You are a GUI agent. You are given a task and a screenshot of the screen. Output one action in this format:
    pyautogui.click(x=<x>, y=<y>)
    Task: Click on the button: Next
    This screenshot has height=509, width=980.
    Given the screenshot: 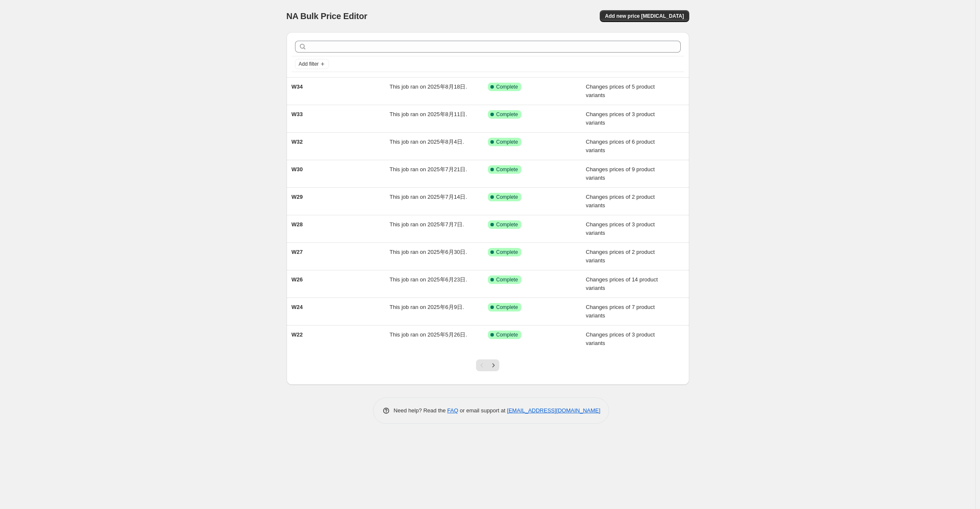 What is the action you would take?
    pyautogui.click(x=493, y=365)
    